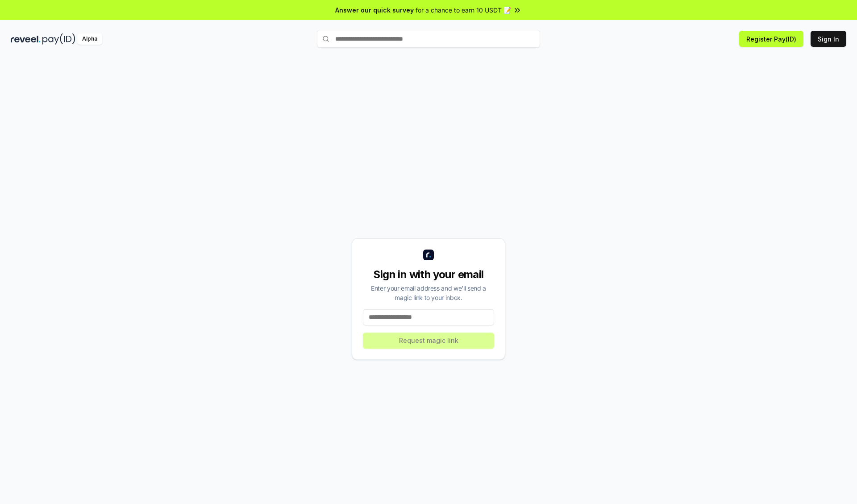  Describe the element at coordinates (59, 39) in the screenshot. I see `img: pay_id` at that location.